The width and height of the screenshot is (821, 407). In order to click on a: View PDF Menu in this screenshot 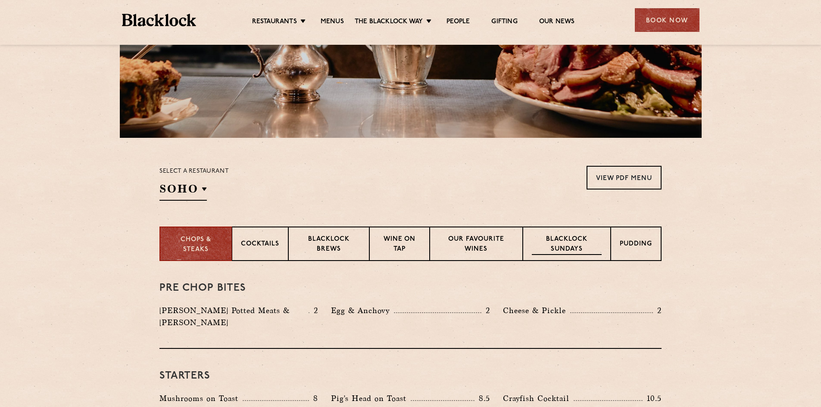, I will do `click(624, 177)`.